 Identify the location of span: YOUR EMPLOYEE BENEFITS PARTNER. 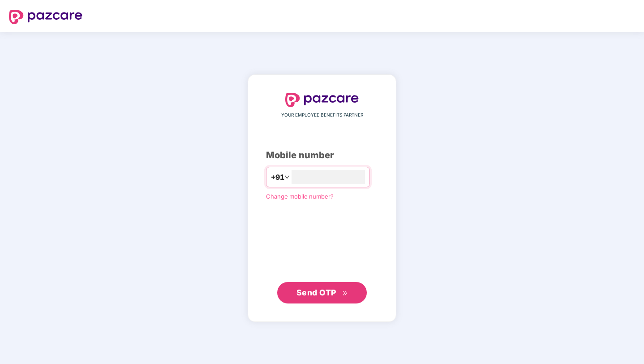
(322, 115).